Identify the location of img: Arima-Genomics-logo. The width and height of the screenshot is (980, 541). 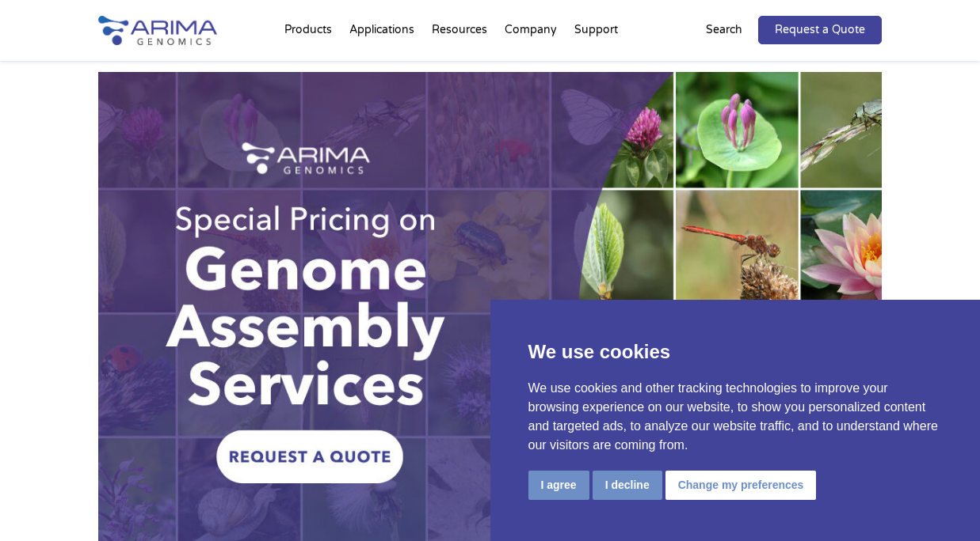
(158, 30).